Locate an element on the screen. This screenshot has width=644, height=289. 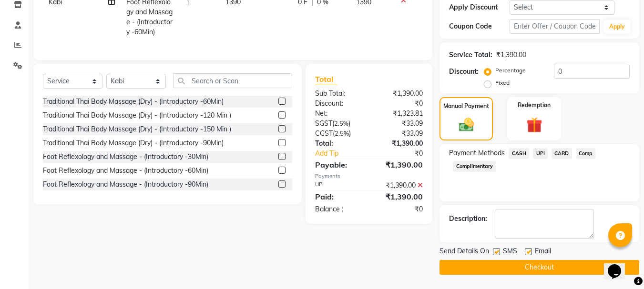
div: Foot Reflexology and Massage - (Introductory -90Min) is located at coordinates (125, 184).